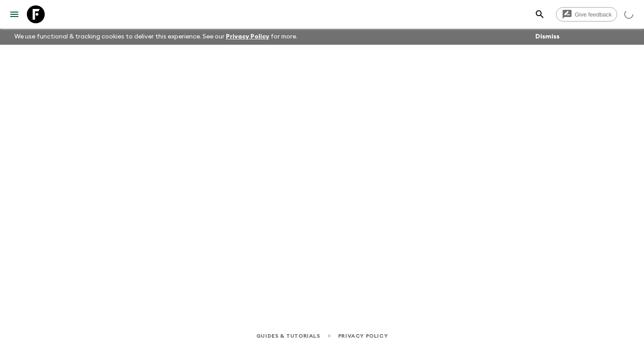 This screenshot has height=348, width=644. I want to click on button: search adventures, so click(540, 14).